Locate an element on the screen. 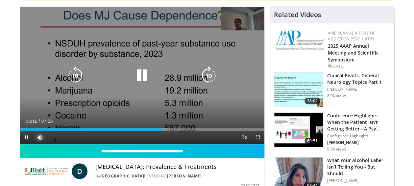  button: Fullscreen is located at coordinates (258, 137).